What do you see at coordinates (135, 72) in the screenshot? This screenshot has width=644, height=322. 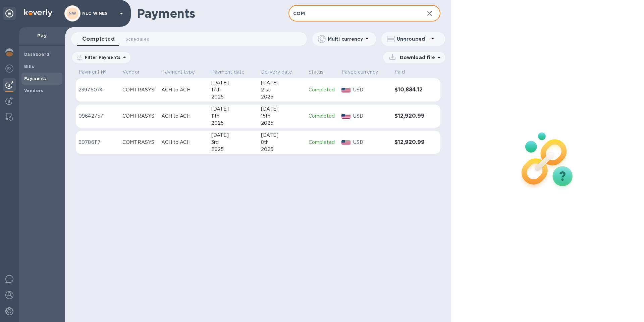 I see `span: Vendor` at bounding box center [135, 72].